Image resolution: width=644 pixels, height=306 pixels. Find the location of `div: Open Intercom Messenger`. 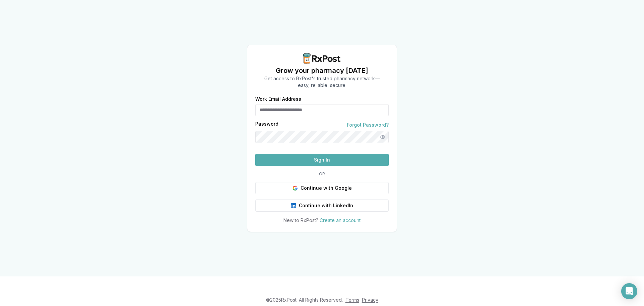

div: Open Intercom Messenger is located at coordinates (629, 291).